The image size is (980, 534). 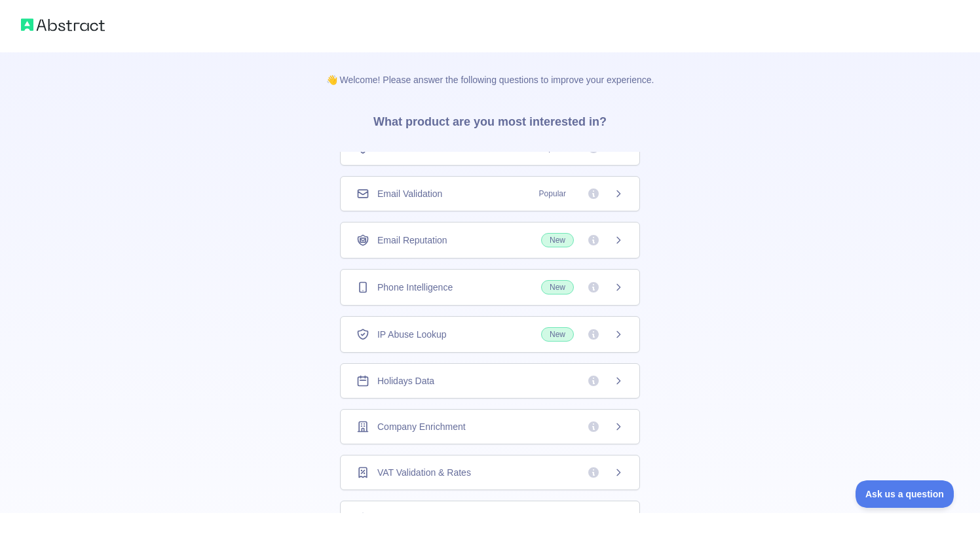 What do you see at coordinates (414, 288) in the screenshot?
I see `span: Phone Intelligence` at bounding box center [414, 288].